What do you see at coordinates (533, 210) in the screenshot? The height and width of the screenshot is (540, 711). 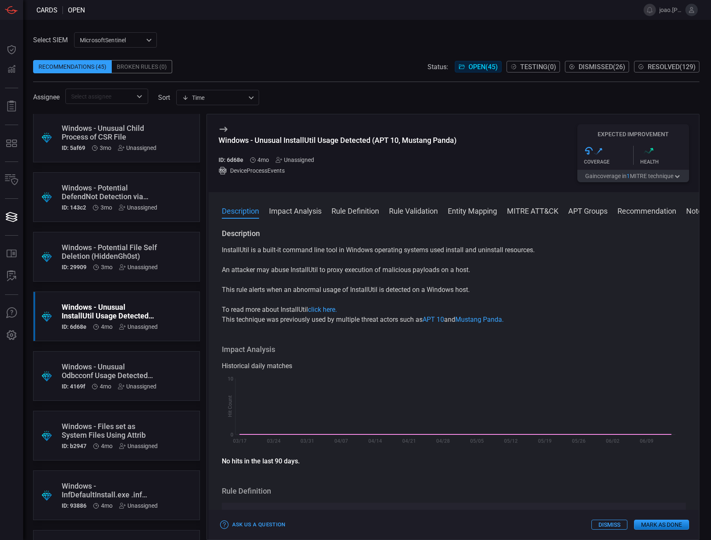 I see `button: MITRE ATT&CK` at bounding box center [533, 210].